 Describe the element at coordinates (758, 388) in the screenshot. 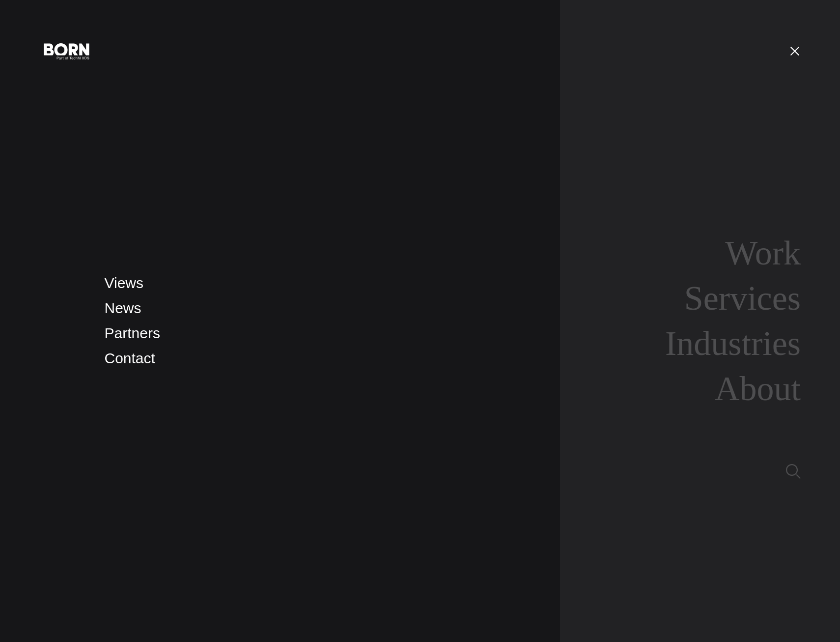

I see `a: About` at that location.